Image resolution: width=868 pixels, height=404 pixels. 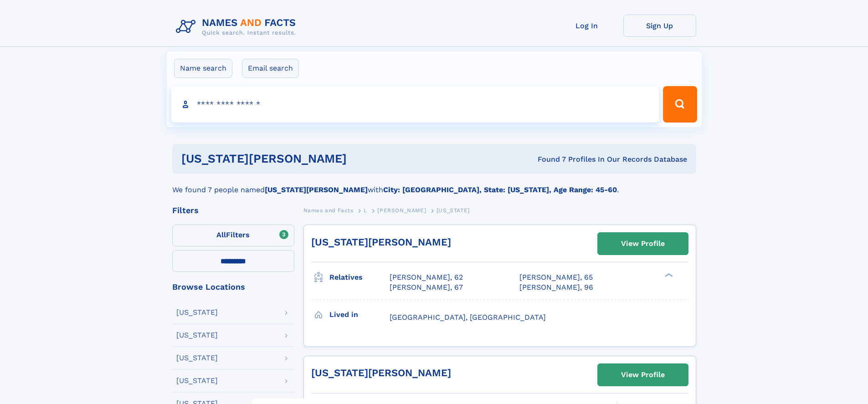 I want to click on span: All, so click(x=221, y=235).